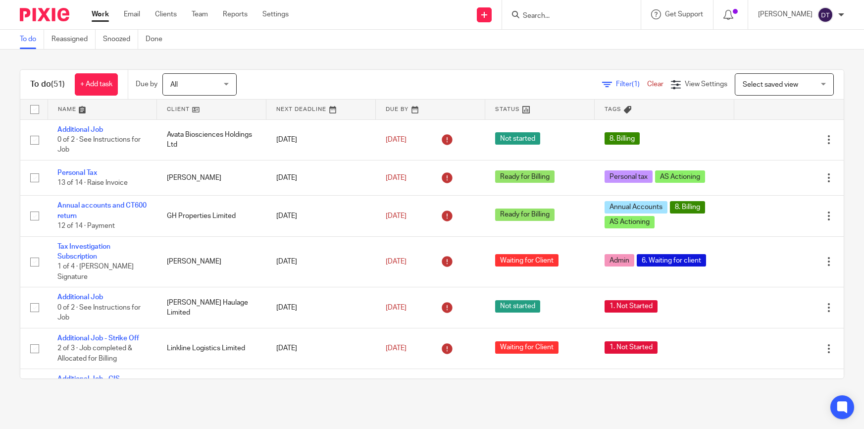 This screenshot has width=864, height=429. What do you see at coordinates (45, 14) in the screenshot?
I see `img: Pixie` at bounding box center [45, 14].